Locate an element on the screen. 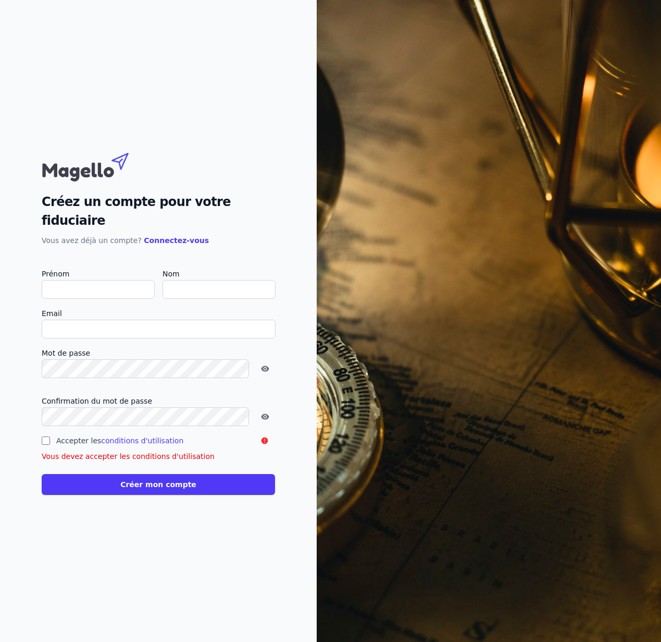 The height and width of the screenshot is (642, 661). label: Email is located at coordinates (158, 313).